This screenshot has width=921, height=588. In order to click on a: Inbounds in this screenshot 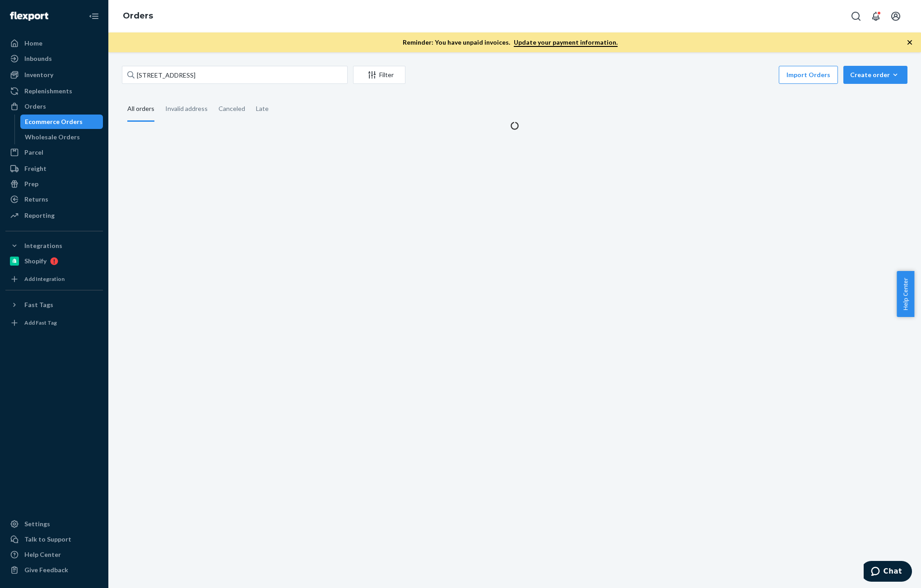, I will do `click(55, 58)`.